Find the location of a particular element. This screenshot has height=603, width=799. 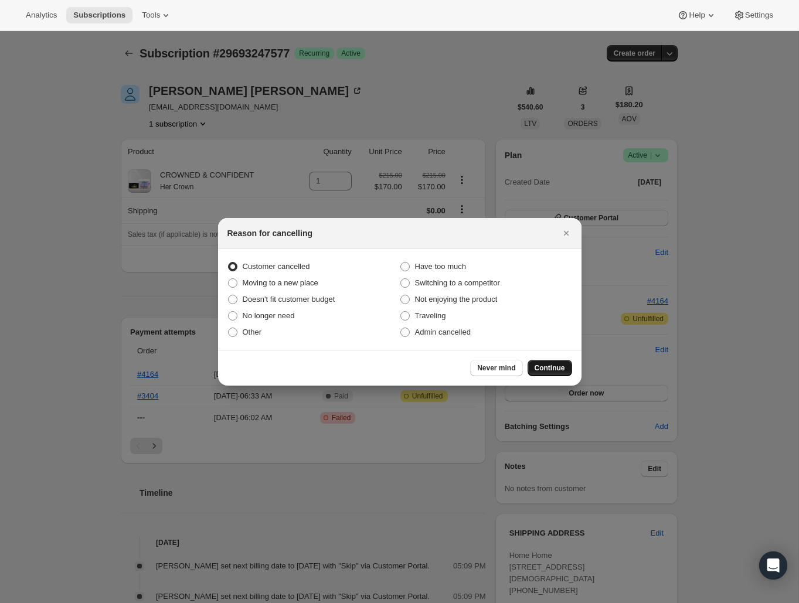

span: Help is located at coordinates (697, 15).